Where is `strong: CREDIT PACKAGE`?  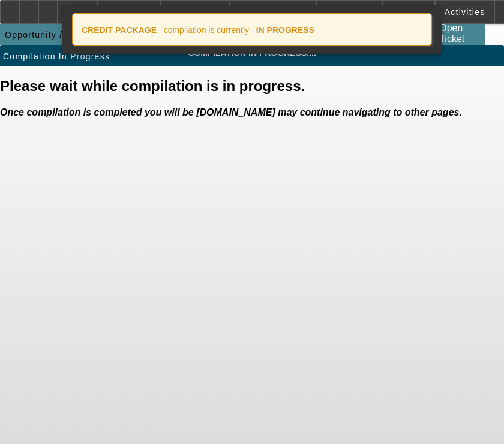
strong: CREDIT PACKAGE is located at coordinates (118, 30).